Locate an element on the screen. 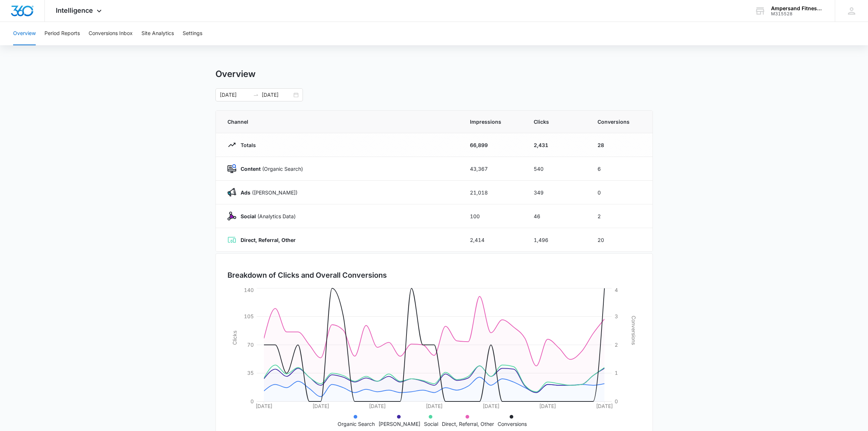  tspan: 1 is located at coordinates (616, 372).